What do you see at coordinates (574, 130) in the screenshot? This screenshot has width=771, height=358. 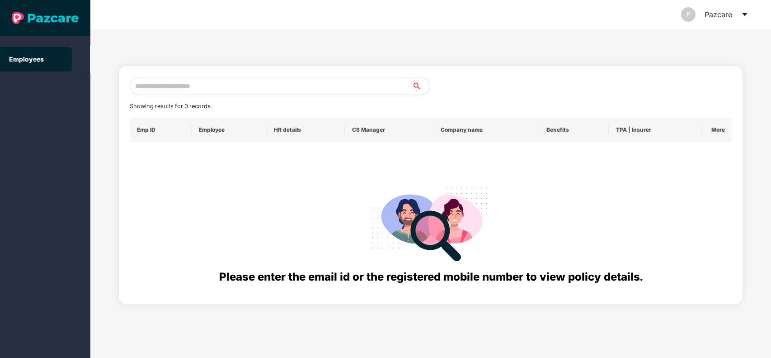 I see `th: Benefits` at bounding box center [574, 130].